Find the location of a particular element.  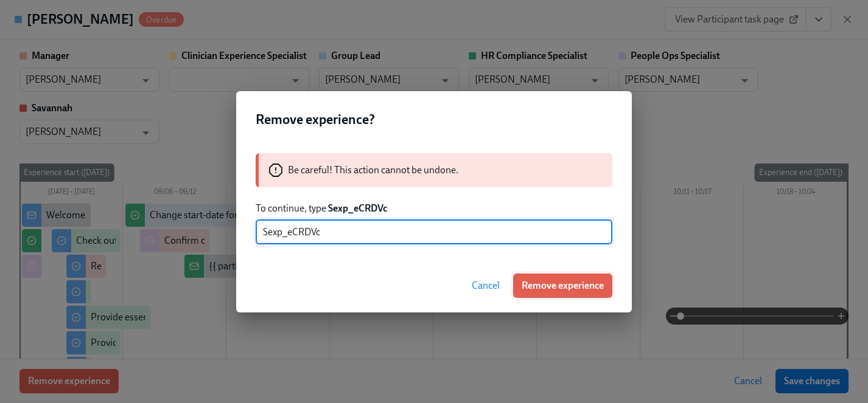

p: To continue, type is located at coordinates (434, 208).